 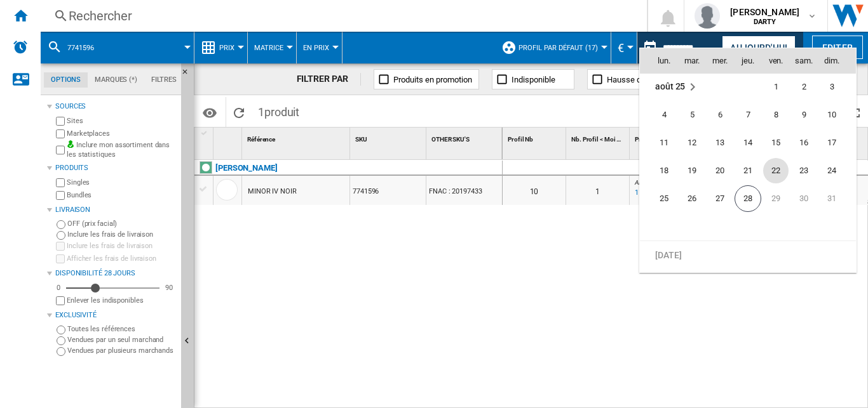 What do you see at coordinates (664, 115) in the screenshot?
I see `span: 4` at bounding box center [664, 115].